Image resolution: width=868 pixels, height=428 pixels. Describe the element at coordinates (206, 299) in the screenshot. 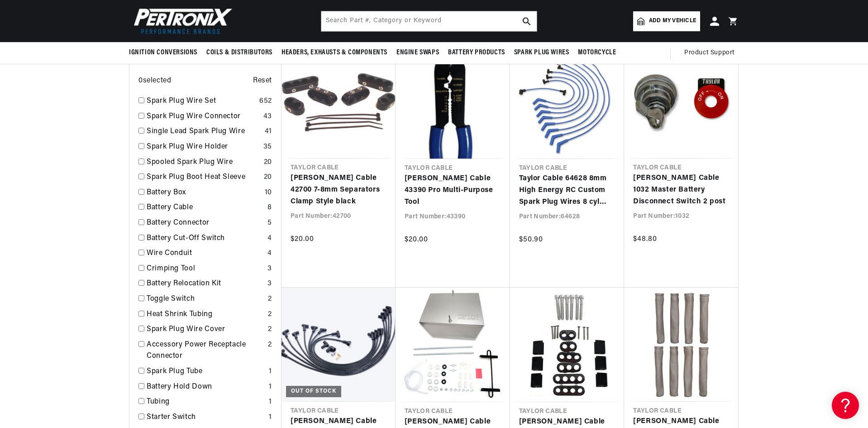

I see `a: Toggle Switch` at that location.